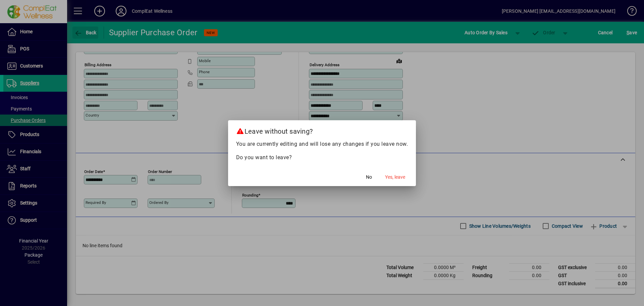 The width and height of the screenshot is (644, 306). Describe the element at coordinates (369, 177) in the screenshot. I see `span: No` at that location.